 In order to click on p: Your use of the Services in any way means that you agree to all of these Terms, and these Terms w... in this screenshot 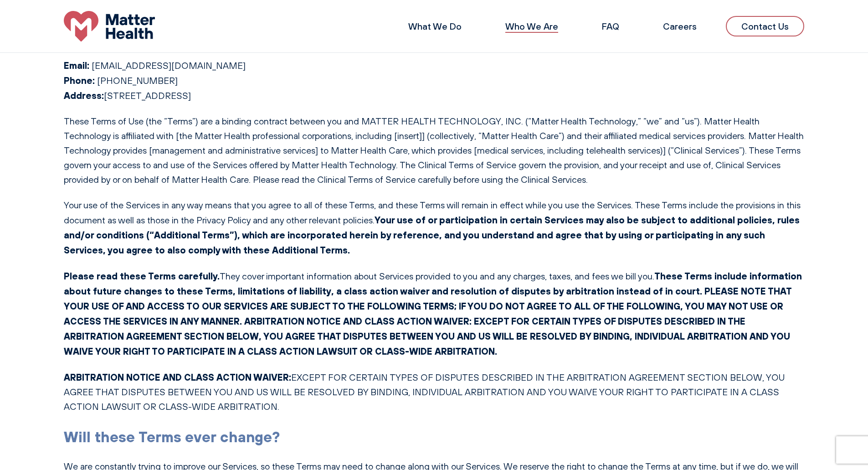, I will do `click(434, 227)`.